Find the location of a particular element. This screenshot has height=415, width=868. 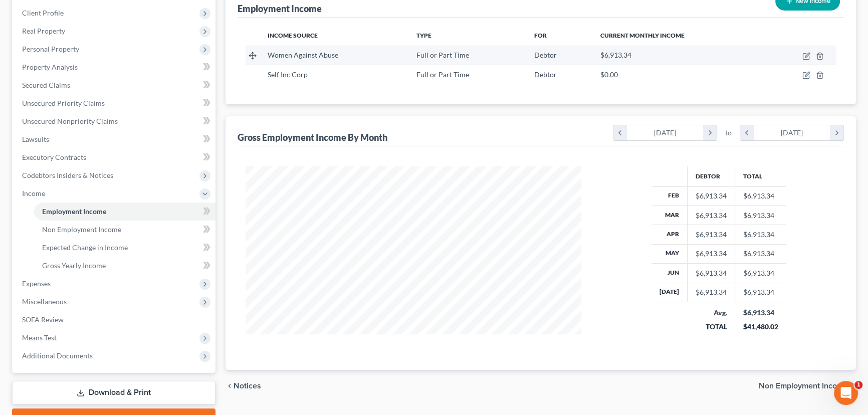

div: $41,480.02 is located at coordinates (761, 327).